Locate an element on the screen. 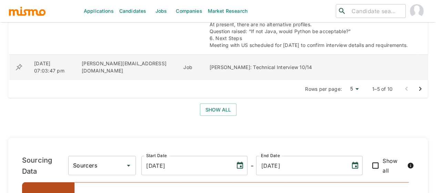 This screenshot has width=436, height=193. label: End Date is located at coordinates (270, 155).